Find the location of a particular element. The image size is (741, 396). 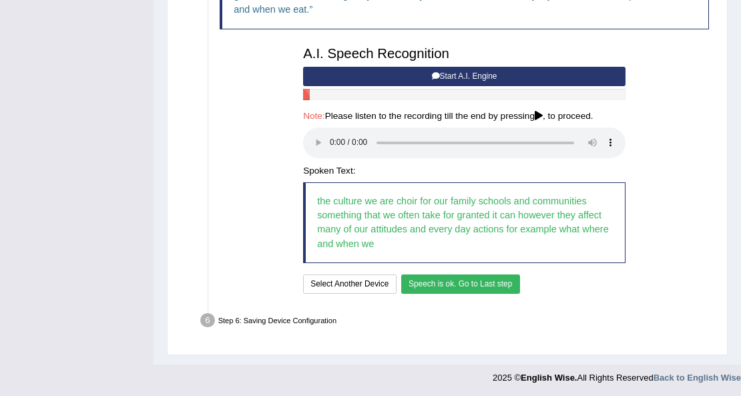

h4: Spoken Text: is located at coordinates (464, 171).